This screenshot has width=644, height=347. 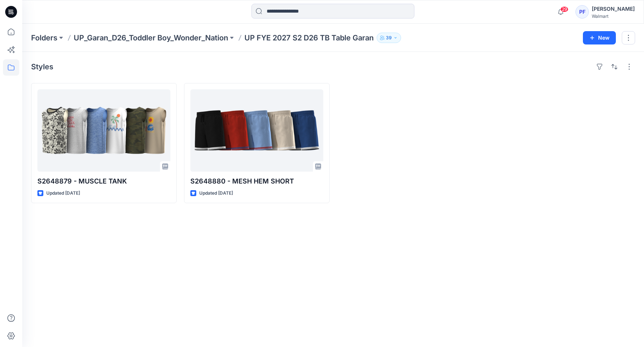 I want to click on p: 39, so click(x=388, y=38).